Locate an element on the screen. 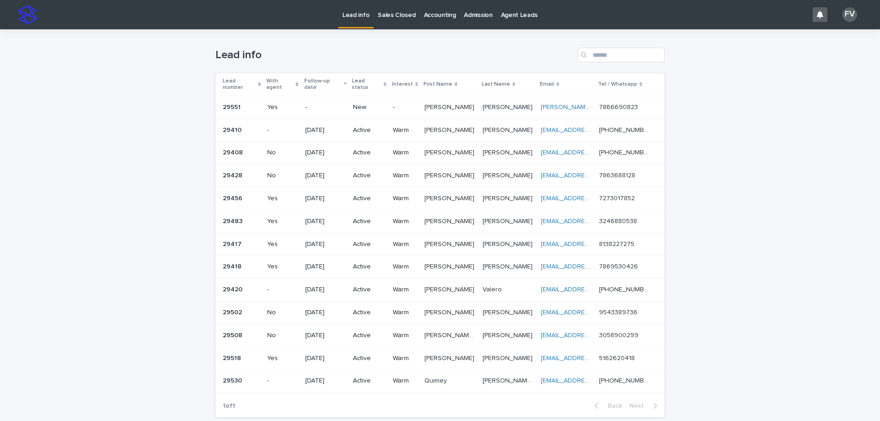 This screenshot has width=880, height=421. p: 29418 is located at coordinates (233, 266).